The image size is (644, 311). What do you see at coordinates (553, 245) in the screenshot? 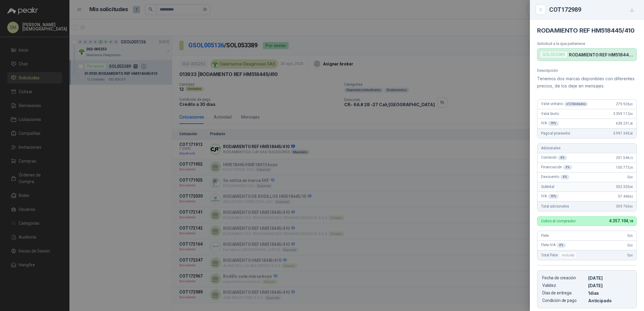
I see `span: Flete IVA` at bounding box center [553, 245].